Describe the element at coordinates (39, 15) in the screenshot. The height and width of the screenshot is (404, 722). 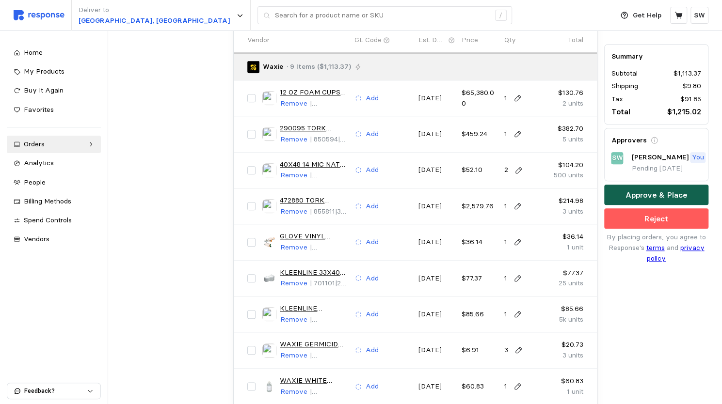
I see `img: svg%3e` at that location.